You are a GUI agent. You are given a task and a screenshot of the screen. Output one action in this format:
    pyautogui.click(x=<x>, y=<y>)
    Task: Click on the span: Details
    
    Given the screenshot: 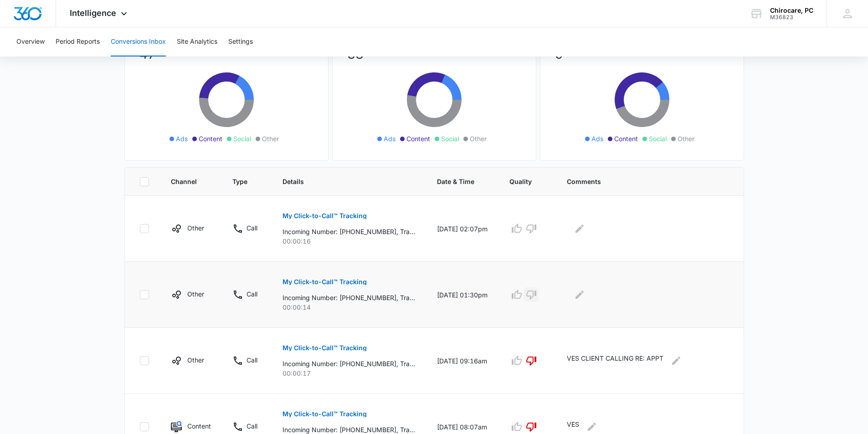 What is the action you would take?
    pyautogui.click(x=343, y=181)
    